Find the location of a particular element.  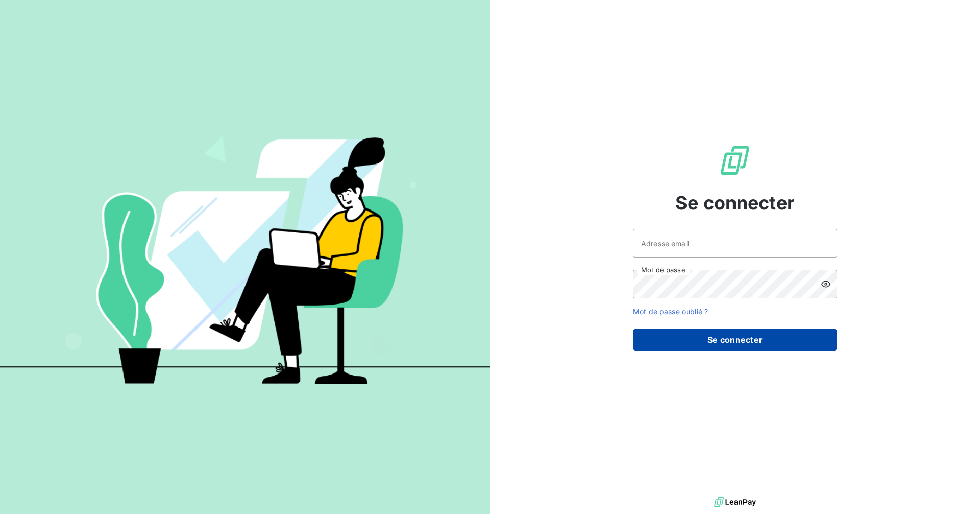

img: Logo LeanPay is located at coordinates (735, 160).